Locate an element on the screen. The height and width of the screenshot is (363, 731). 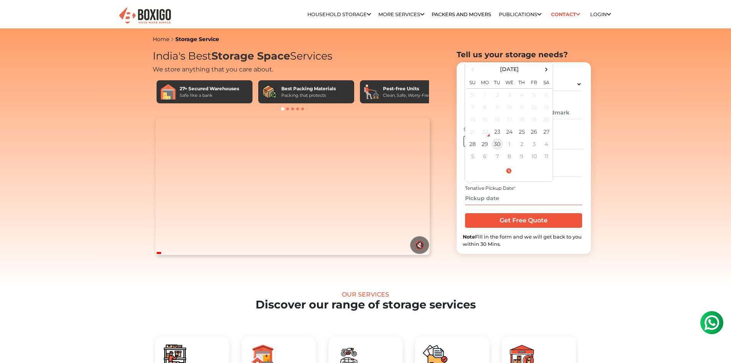
b: Note is located at coordinates (469, 236).